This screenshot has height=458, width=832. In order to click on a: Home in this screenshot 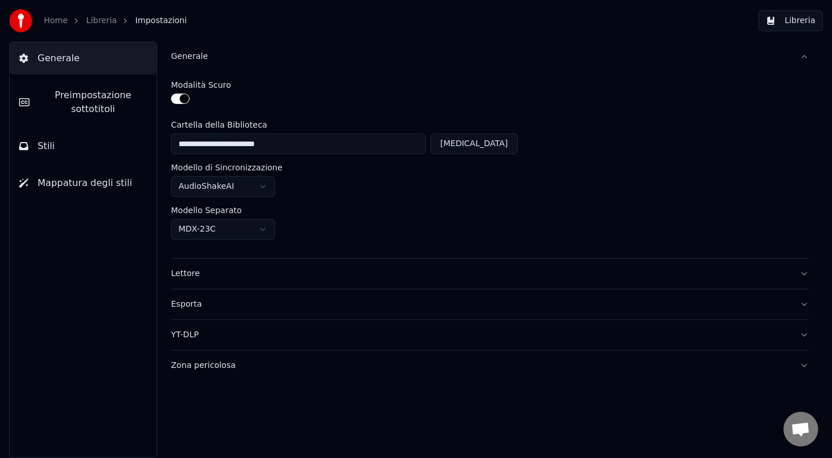, I will do `click(55, 21)`.